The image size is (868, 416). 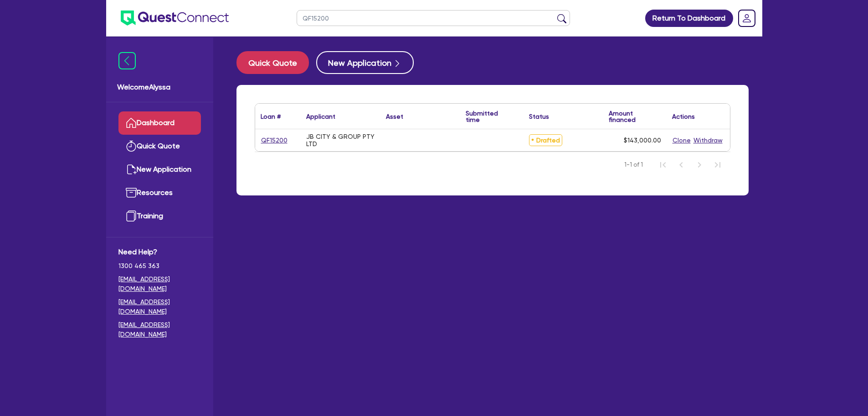 I want to click on div: Submitted time, so click(x=488, y=116).